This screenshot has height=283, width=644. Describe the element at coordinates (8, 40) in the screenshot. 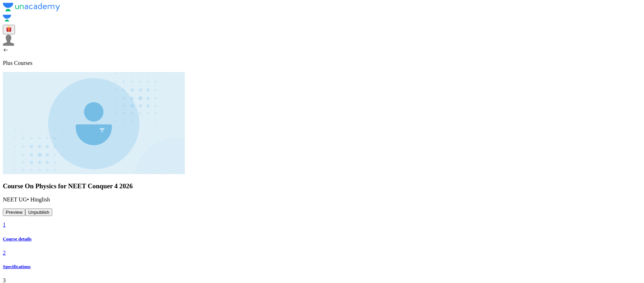

I see `img: aadi Shukla` at that location.